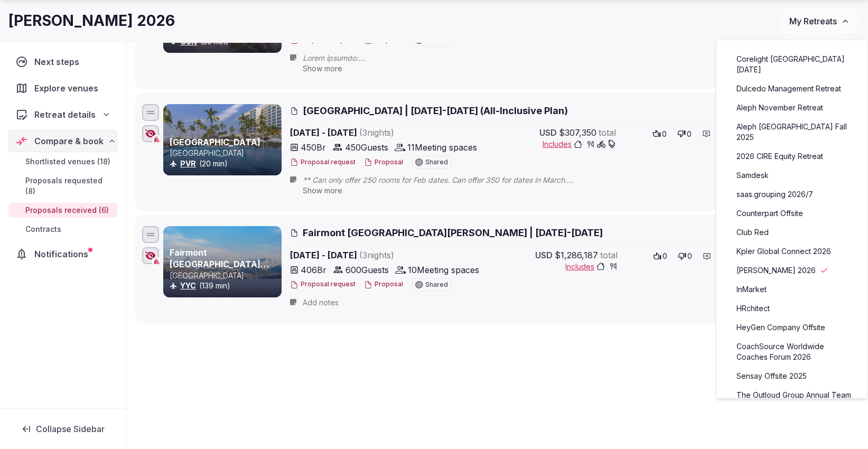  I want to click on div: (139 min), so click(224, 286).